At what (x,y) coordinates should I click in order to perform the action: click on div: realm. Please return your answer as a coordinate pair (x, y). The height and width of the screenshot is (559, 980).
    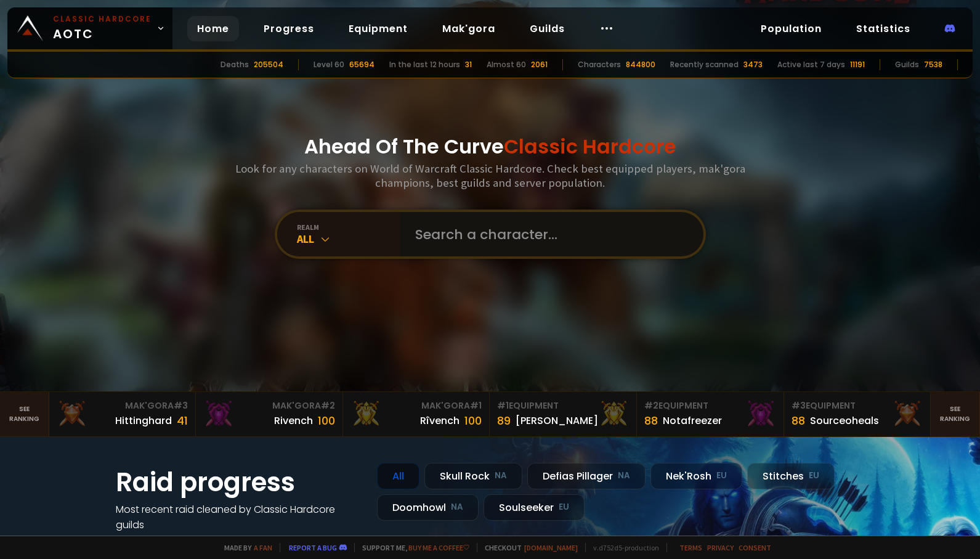
    Looking at the image, I should click on (349, 227).